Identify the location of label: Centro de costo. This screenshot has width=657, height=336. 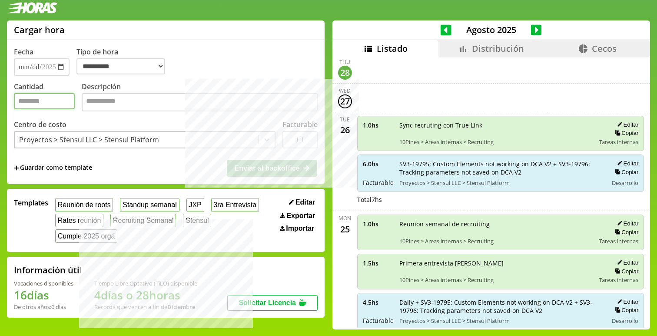
(40, 124).